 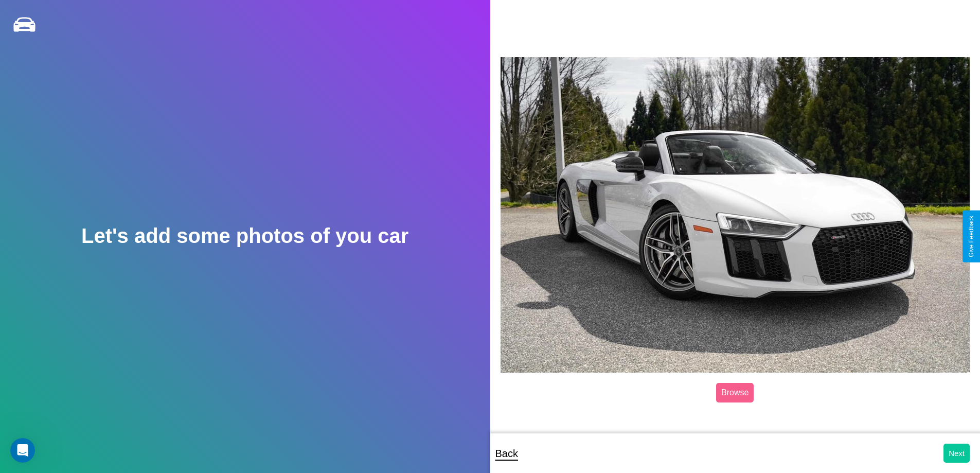 I want to click on p: Back, so click(x=507, y=453).